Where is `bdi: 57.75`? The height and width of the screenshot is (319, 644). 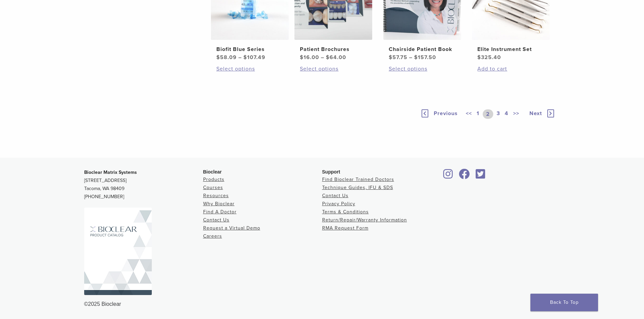 bdi: 57.75 is located at coordinates (398, 58).